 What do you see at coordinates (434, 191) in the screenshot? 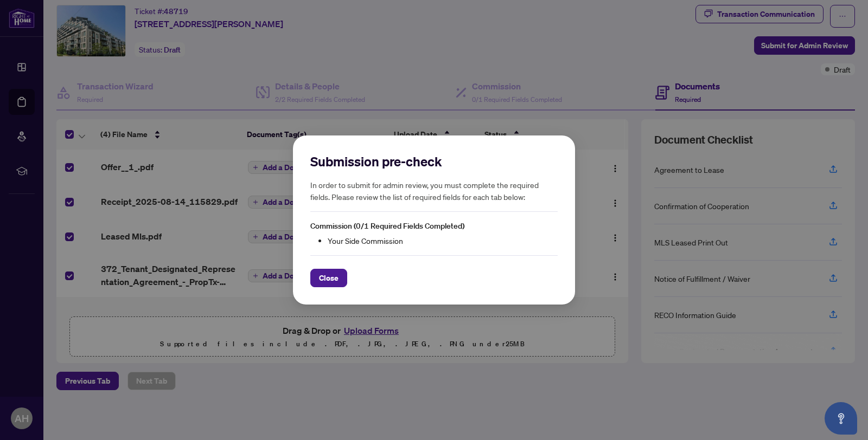
I see `h5: In order to submit for admin review, you must complete the required fields. Please review the lis...` at bounding box center [434, 191].